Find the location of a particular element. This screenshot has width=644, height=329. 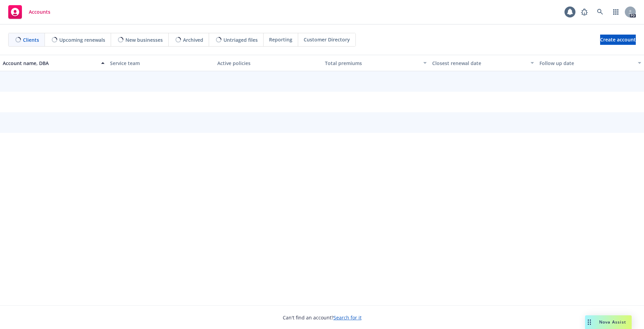

button: Active policies is located at coordinates (268, 63).